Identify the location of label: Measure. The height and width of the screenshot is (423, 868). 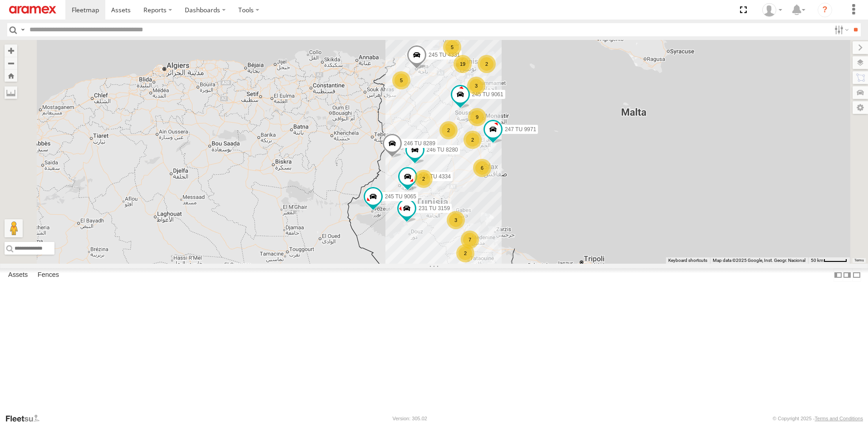
(11, 93).